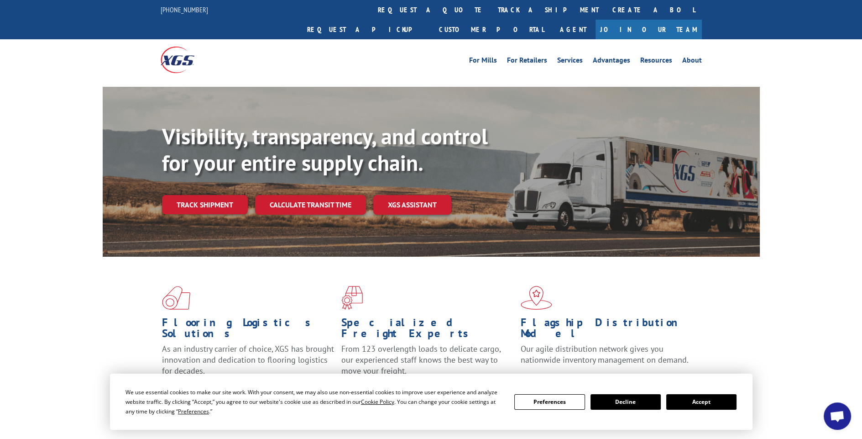  I want to click on h1: Flagship Distribution Model, so click(607, 330).